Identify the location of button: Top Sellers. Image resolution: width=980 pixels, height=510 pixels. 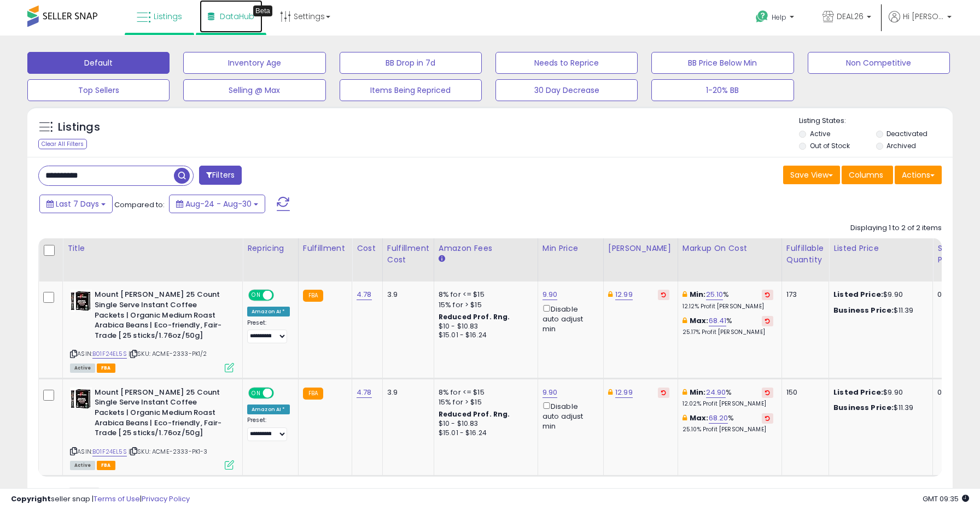
(98, 90).